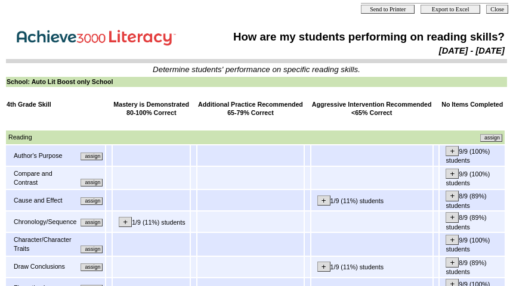  I want to click on td: Additional Practice Recommended 65-79% Correct, so click(250, 109).